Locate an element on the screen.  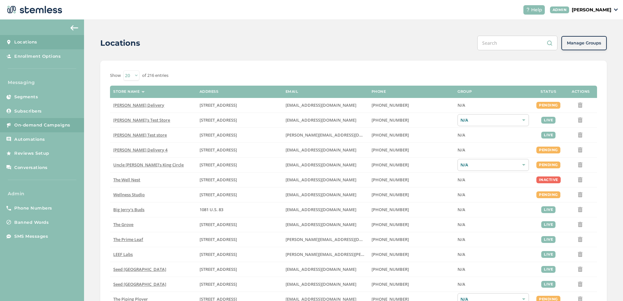
label: 123 East Main Street is located at coordinates (239, 120).